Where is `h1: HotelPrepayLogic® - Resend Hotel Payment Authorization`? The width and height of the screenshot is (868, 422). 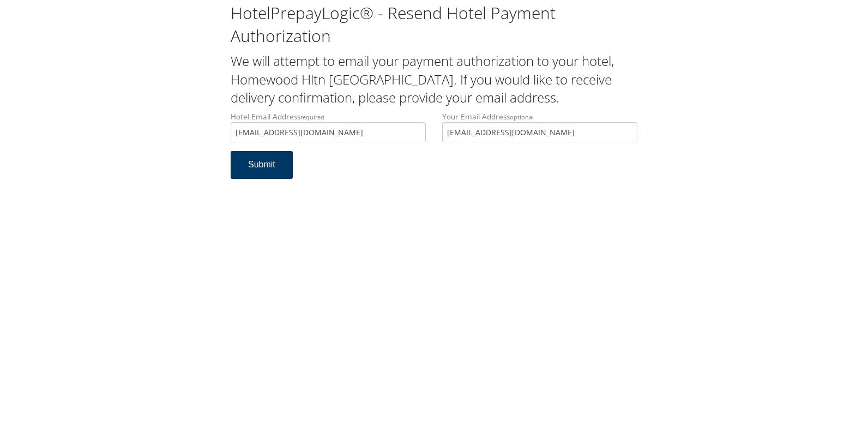 h1: HotelPrepayLogic® - Resend Hotel Payment Authorization is located at coordinates (434, 25).